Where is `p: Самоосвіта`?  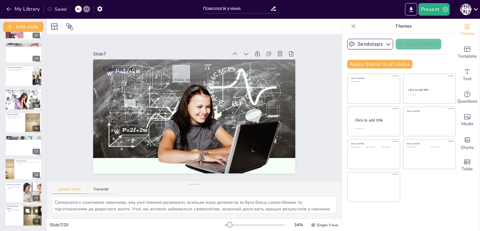
p: Самоосвіта is located at coordinates (194, 69).